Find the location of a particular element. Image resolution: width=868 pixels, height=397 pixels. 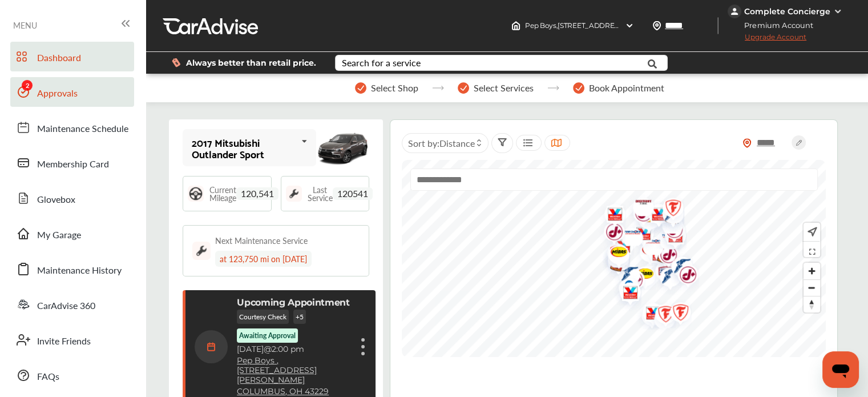

div: Complete Concierge is located at coordinates (787, 11).